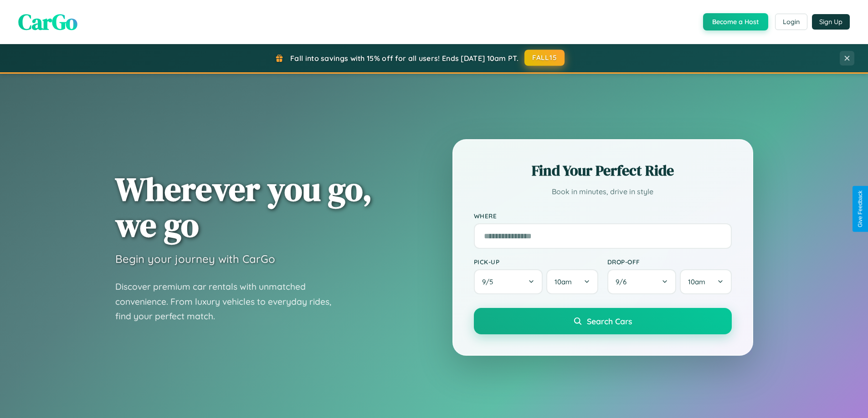 Image resolution: width=868 pixels, height=418 pixels. I want to click on h2: Find Your Perfect Ride, so click(603, 171).